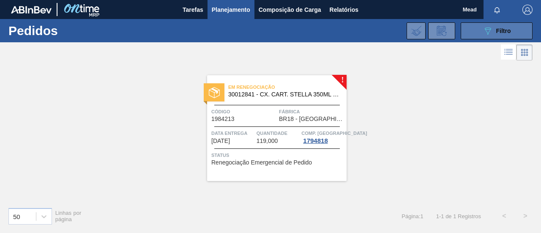  Describe the element at coordinates (16, 216) in the screenshot. I see `div: 50` at that location.